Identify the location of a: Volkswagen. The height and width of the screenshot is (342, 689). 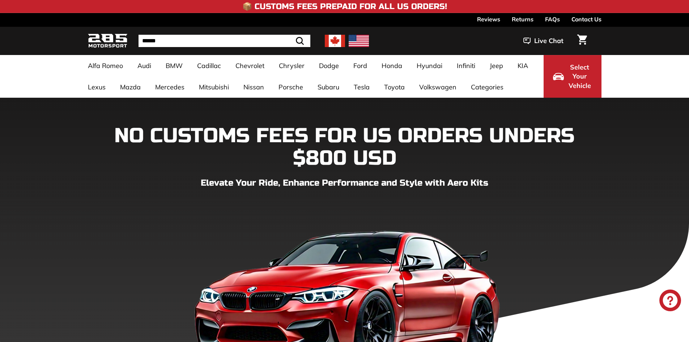
(438, 87).